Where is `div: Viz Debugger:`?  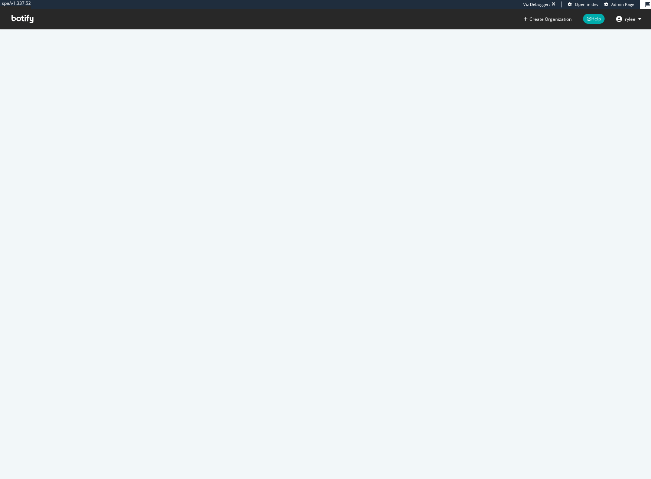
div: Viz Debugger: is located at coordinates (537, 4).